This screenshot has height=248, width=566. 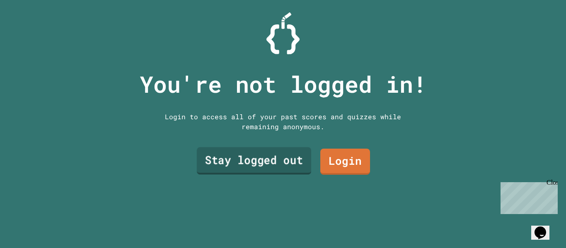 I want to click on div: Chat with us now!Close, so click(x=30, y=28).